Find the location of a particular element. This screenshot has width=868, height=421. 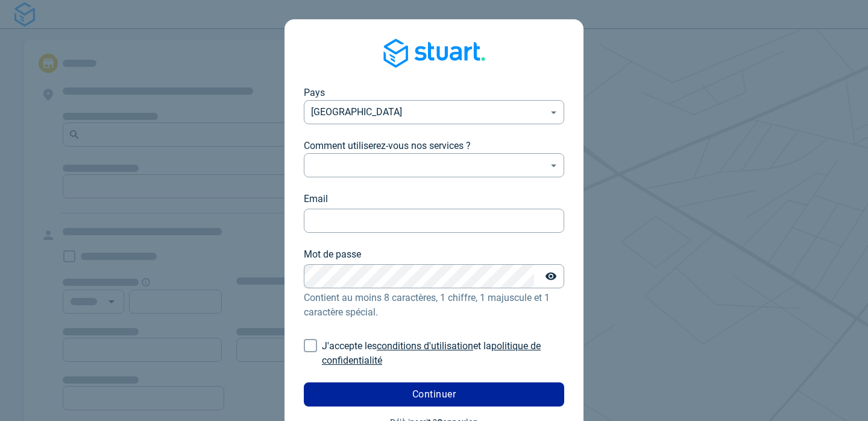

label: Email is located at coordinates (316, 199).